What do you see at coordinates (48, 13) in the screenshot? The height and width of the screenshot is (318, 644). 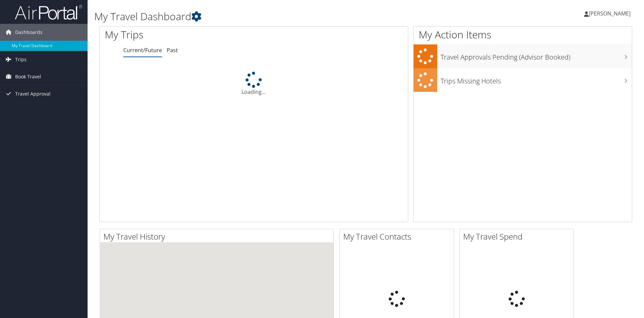 I see `img: airportal-logo.png` at bounding box center [48, 13].